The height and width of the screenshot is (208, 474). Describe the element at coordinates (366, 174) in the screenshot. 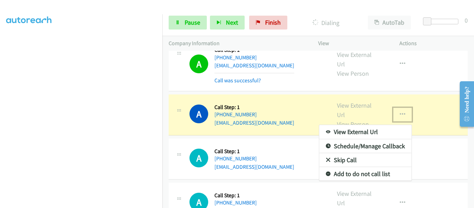

I see `a: Add to do not call list` at that location.